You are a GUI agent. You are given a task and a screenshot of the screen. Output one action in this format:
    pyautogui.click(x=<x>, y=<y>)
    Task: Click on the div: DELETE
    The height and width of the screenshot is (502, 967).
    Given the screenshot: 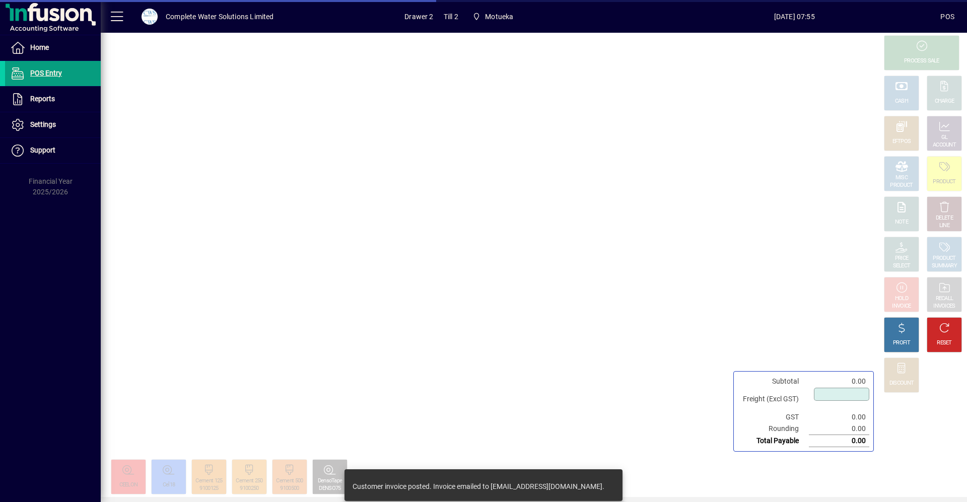 What is the action you would take?
    pyautogui.click(x=944, y=218)
    